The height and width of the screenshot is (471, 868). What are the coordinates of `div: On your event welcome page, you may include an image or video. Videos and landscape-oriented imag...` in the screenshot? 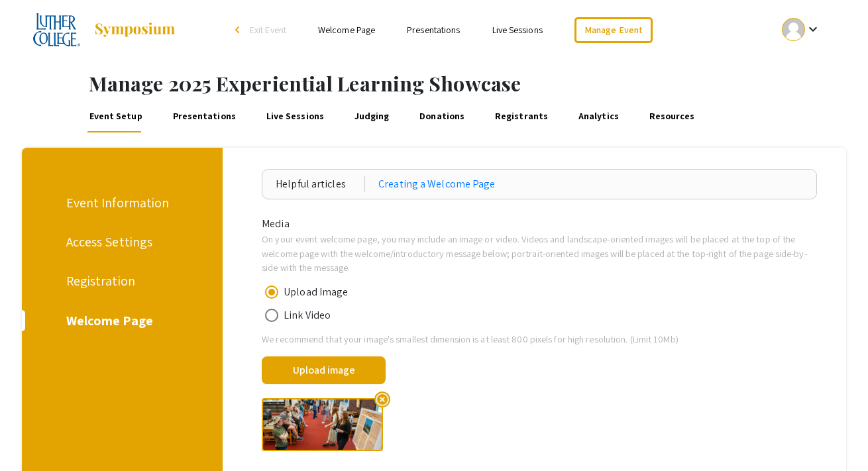 It's located at (540, 253).